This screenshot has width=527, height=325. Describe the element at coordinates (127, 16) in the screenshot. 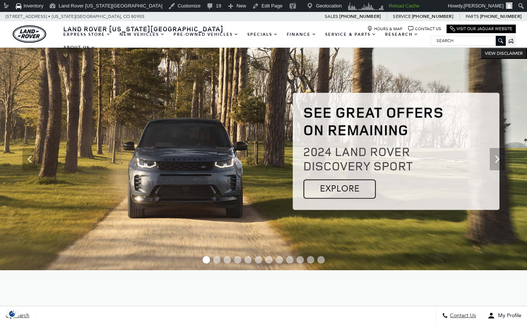

I see `span: CO` at that location.